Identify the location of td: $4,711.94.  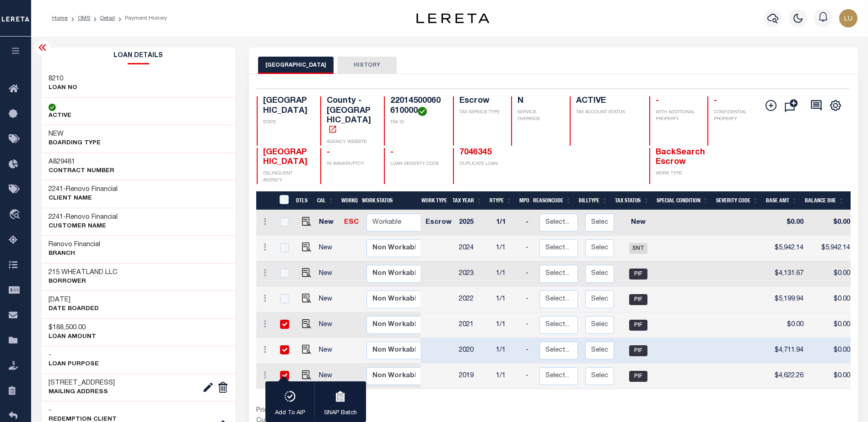
(787, 351).